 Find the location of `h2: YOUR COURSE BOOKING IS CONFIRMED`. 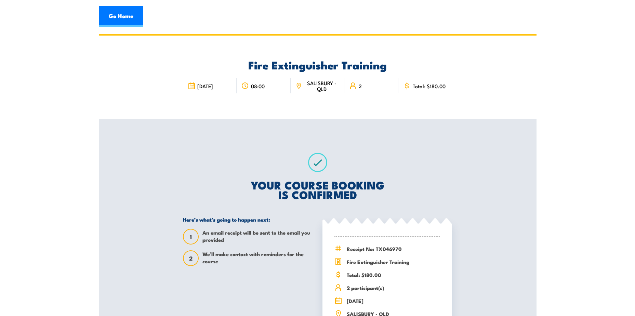

h2: YOUR COURSE BOOKING IS CONFIRMED is located at coordinates (318, 190).